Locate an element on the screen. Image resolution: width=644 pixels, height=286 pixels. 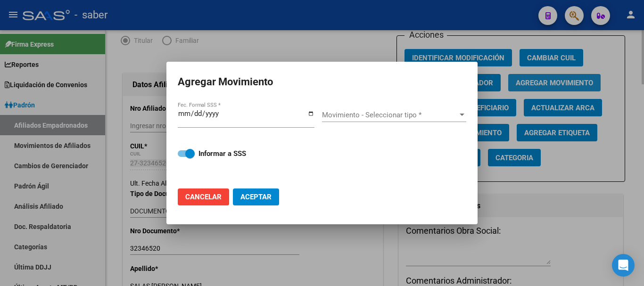
div: Open Intercom Messenger is located at coordinates (624, 266).